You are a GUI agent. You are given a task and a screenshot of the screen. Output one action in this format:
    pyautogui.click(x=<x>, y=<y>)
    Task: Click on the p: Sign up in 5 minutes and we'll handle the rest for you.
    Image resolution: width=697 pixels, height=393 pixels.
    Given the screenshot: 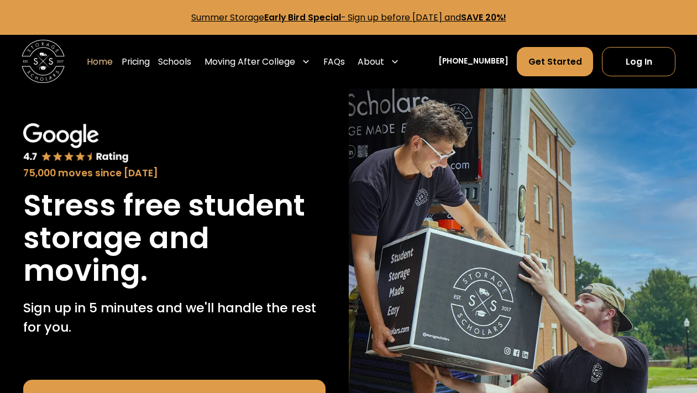 What is the action you would take?
    pyautogui.click(x=174, y=317)
    